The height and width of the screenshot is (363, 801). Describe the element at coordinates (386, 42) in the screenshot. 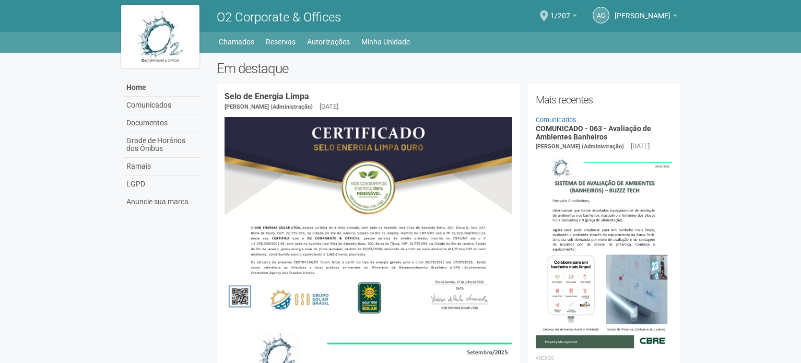

I see `a: Minha Unidade` at that location.